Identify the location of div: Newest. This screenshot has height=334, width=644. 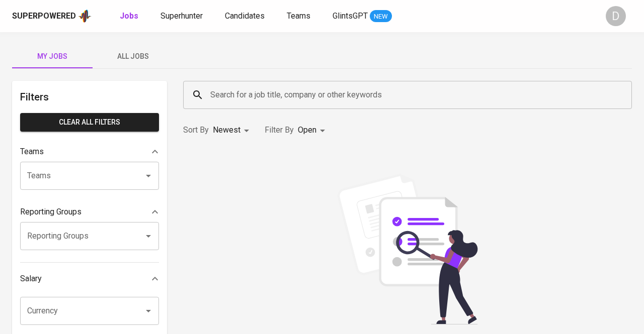
(233, 130).